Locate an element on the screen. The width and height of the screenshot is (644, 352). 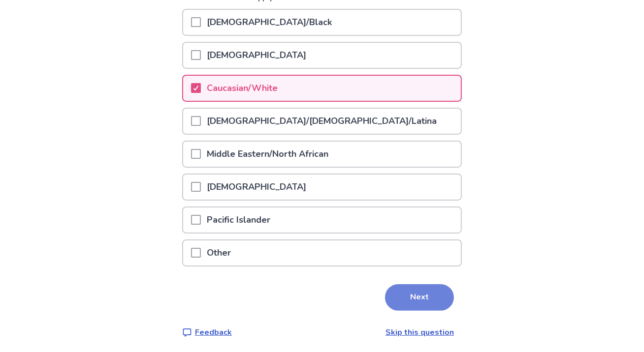
button: Next is located at coordinates (420, 298).